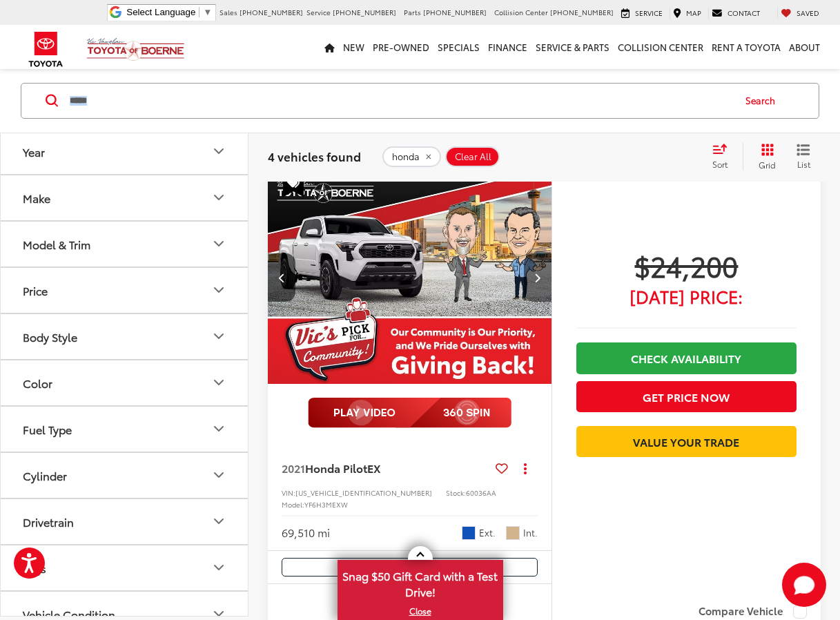 This screenshot has width=840, height=620. Describe the element at coordinates (293, 467) in the screenshot. I see `span: 2021` at that location.